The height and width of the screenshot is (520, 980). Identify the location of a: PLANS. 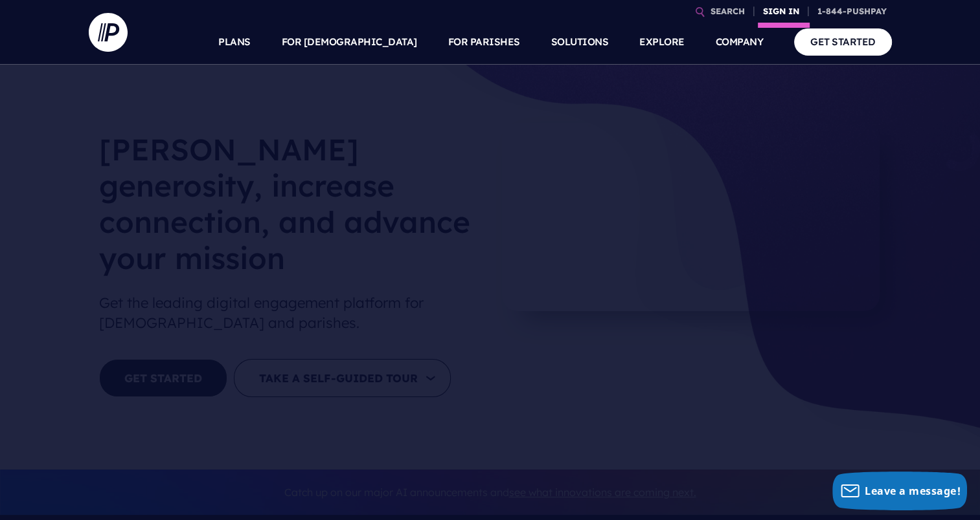
(235, 42).